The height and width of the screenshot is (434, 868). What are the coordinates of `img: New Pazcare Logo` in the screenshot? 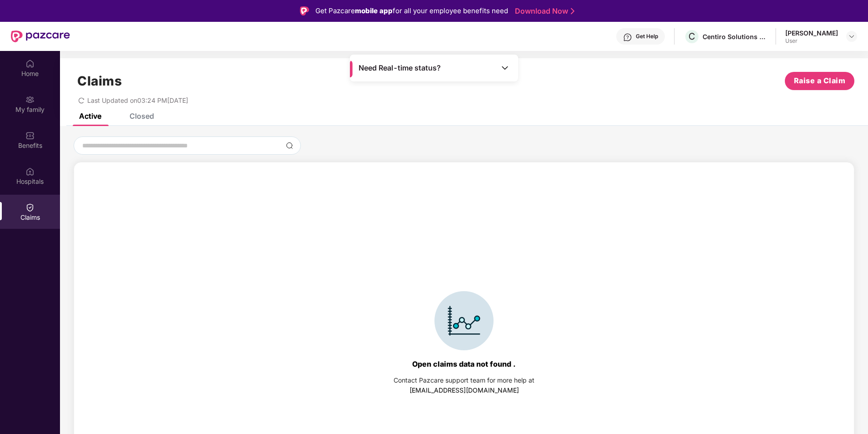 It's located at (40, 36).